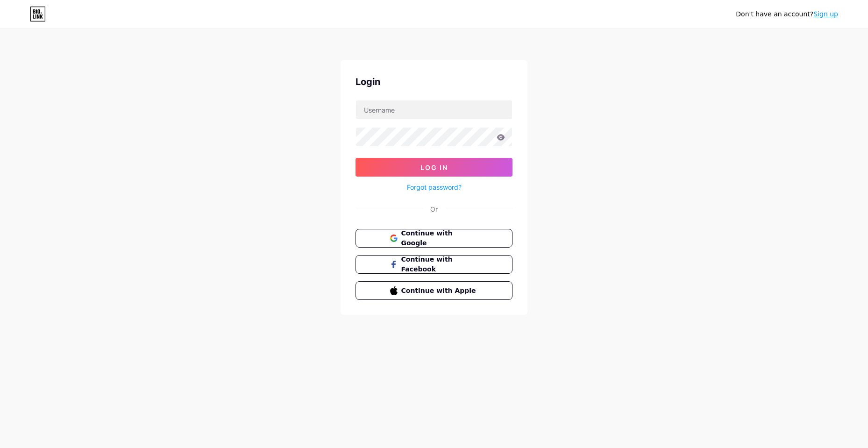 The width and height of the screenshot is (868, 448). Describe the element at coordinates (434, 264) in the screenshot. I see `a: Continue with Facebook` at that location.